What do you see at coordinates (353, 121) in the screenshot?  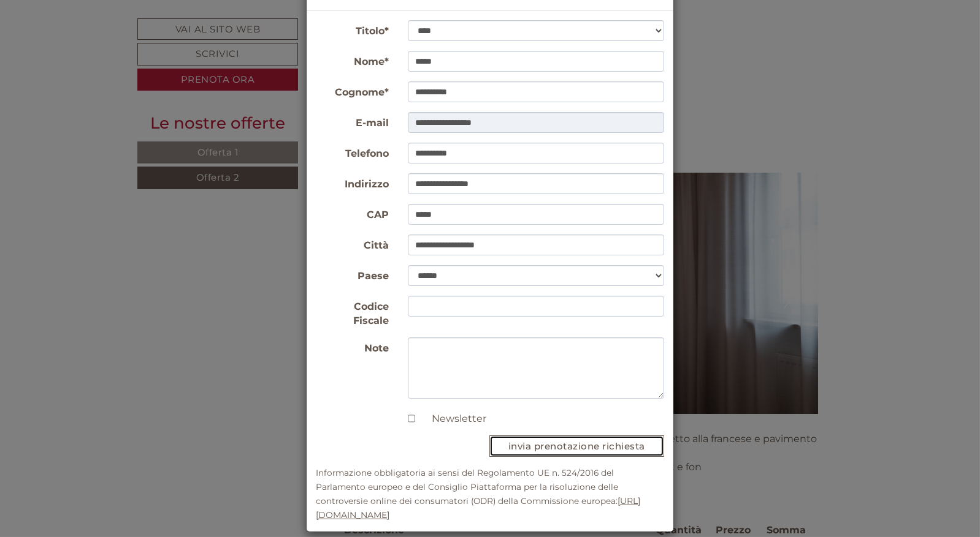 I see `label: E-mail` at bounding box center [353, 121].